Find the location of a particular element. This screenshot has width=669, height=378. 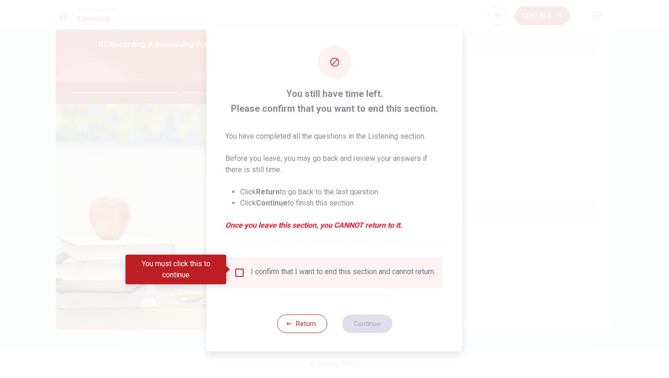

li: Click to finish this section. is located at coordinates (342, 203).